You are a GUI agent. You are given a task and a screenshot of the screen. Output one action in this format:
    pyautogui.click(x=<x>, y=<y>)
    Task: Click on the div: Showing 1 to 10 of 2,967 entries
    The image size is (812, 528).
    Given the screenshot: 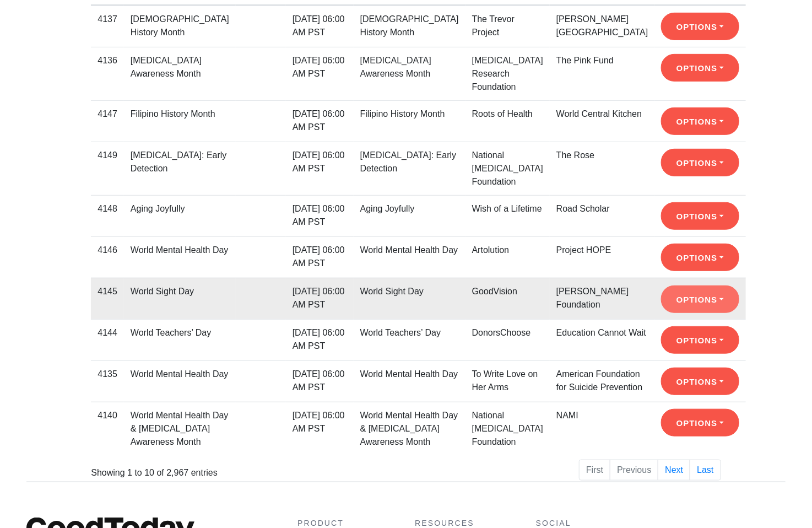 What is the action you would take?
    pyautogui.click(x=217, y=469)
    